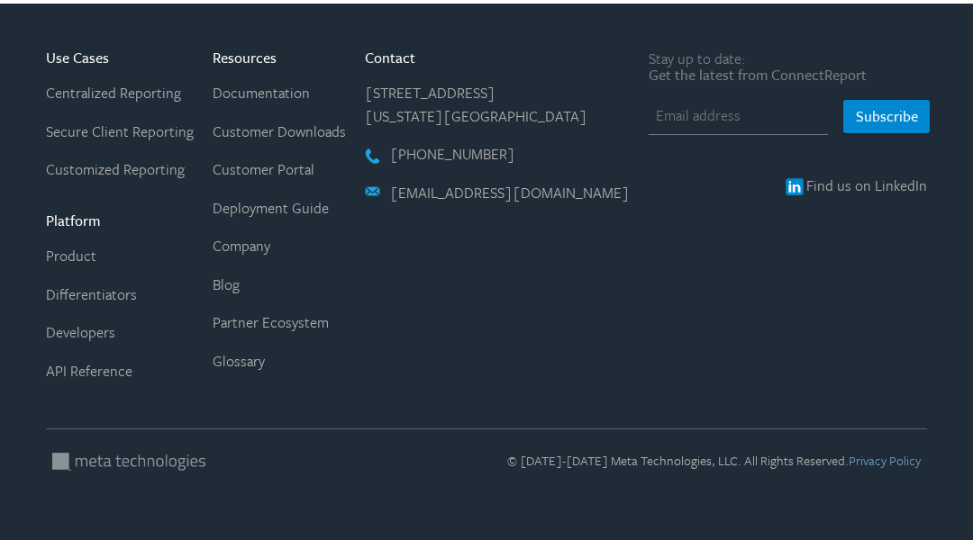 Image resolution: width=973 pixels, height=540 pixels. What do you see at coordinates (886, 116) in the screenshot?
I see `button: Subscribe` at bounding box center [886, 116].